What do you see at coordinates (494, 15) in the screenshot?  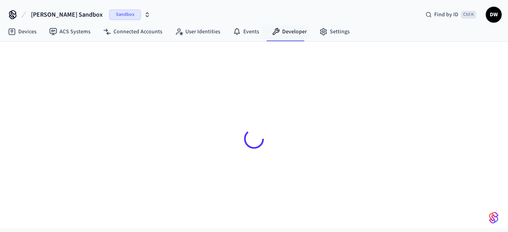 I see `button: DW` at bounding box center [494, 15].